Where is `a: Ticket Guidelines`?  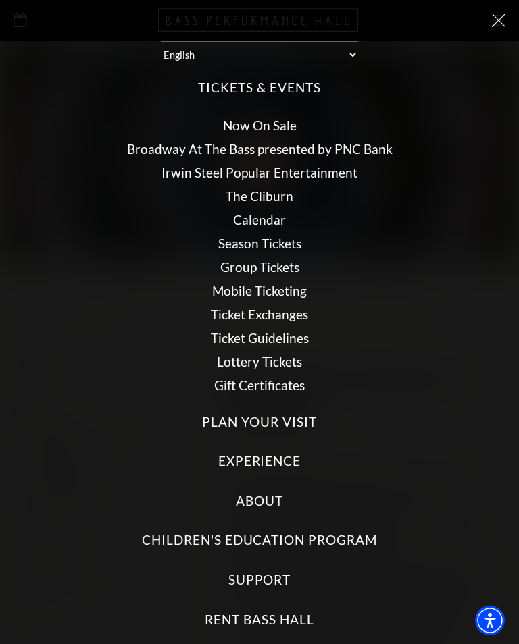 a: Ticket Guidelines is located at coordinates (259, 338).